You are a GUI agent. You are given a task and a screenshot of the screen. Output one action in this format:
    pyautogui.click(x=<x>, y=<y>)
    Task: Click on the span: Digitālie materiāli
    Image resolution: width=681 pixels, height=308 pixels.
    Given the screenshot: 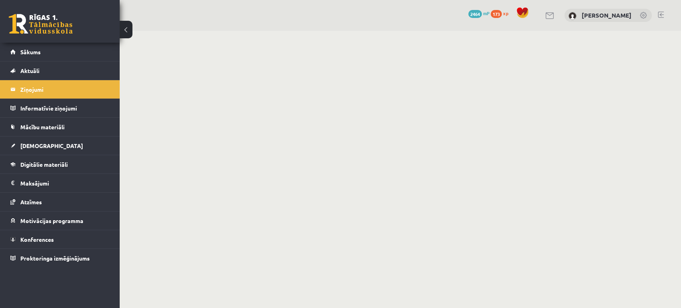 What is the action you would take?
    pyautogui.click(x=44, y=164)
    